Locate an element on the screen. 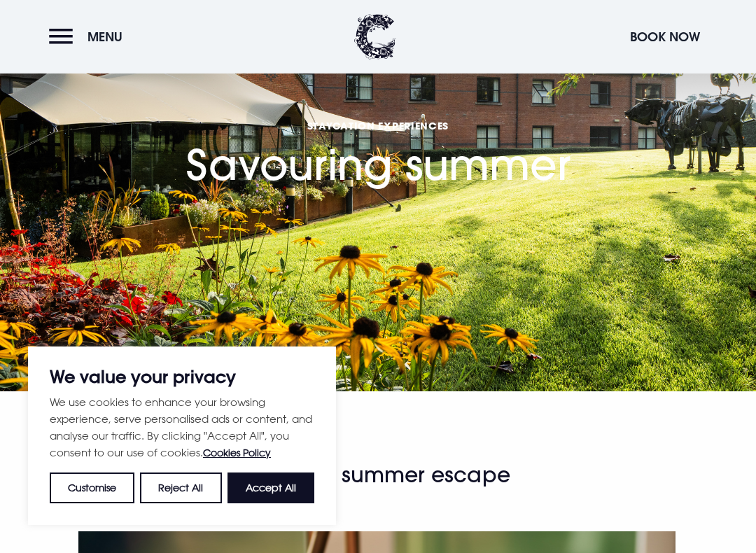  div: We value your privacy is located at coordinates (182, 435).